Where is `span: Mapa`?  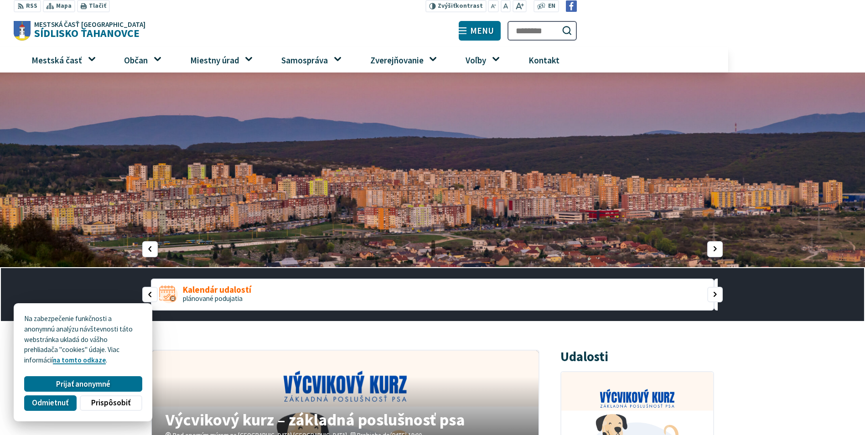 span: Mapa is located at coordinates (64, 6).